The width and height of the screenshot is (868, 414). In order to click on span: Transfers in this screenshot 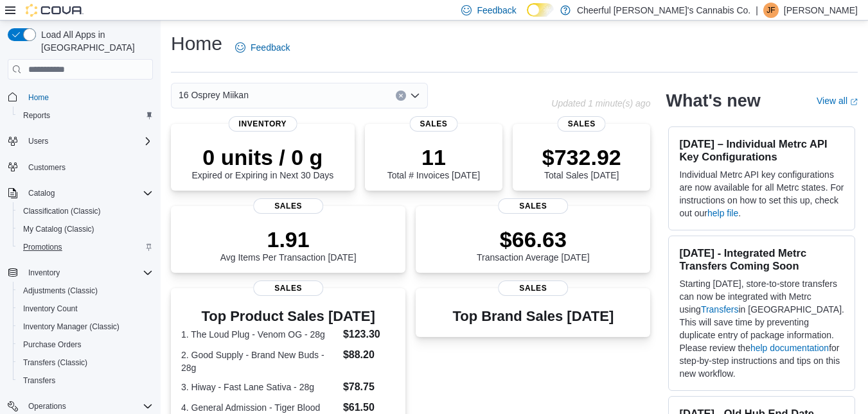, I will do `click(39, 381)`.